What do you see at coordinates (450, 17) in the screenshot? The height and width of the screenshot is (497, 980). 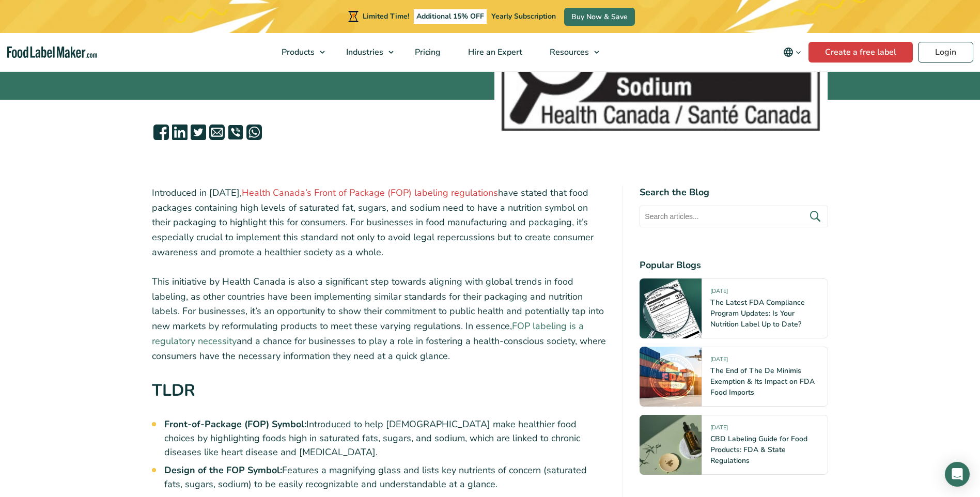 I see `span: Additional 15% OFF` at bounding box center [450, 17].